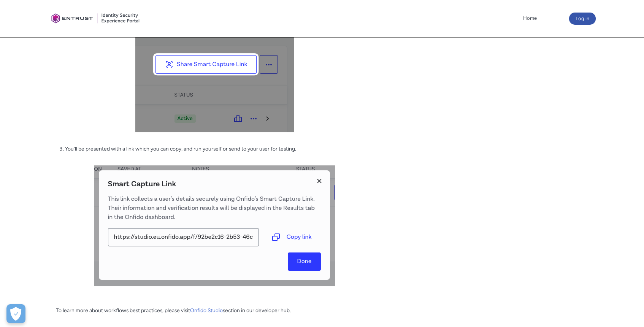  What do you see at coordinates (16, 314) in the screenshot?
I see `div: Cookie Preferences` at bounding box center [16, 314].